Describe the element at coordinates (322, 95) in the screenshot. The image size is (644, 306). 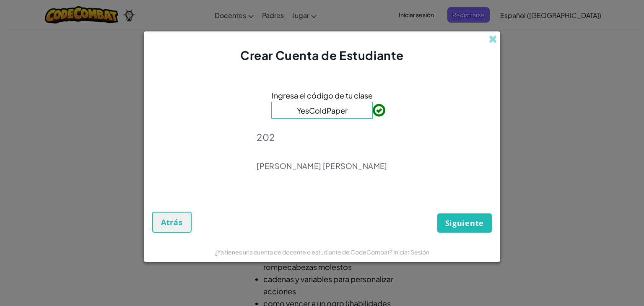
I see `span: Ingresa el código de tu clase` at that location.